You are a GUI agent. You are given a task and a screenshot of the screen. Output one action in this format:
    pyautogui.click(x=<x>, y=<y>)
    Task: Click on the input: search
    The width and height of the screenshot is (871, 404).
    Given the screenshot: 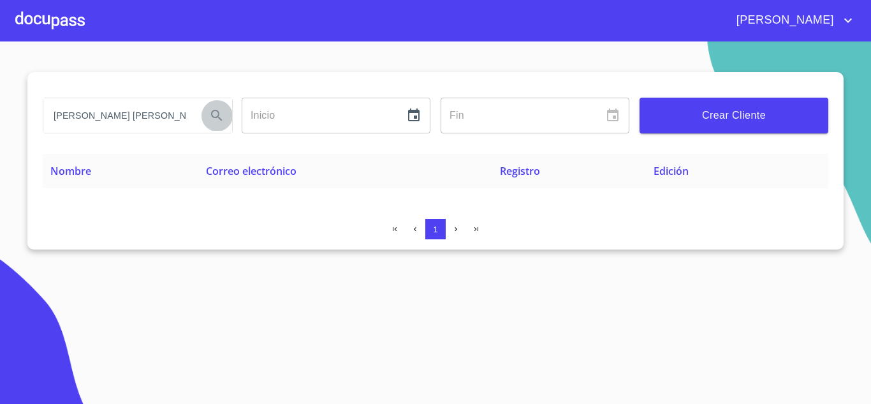 What is the action you would take?
    pyautogui.click(x=120, y=115)
    